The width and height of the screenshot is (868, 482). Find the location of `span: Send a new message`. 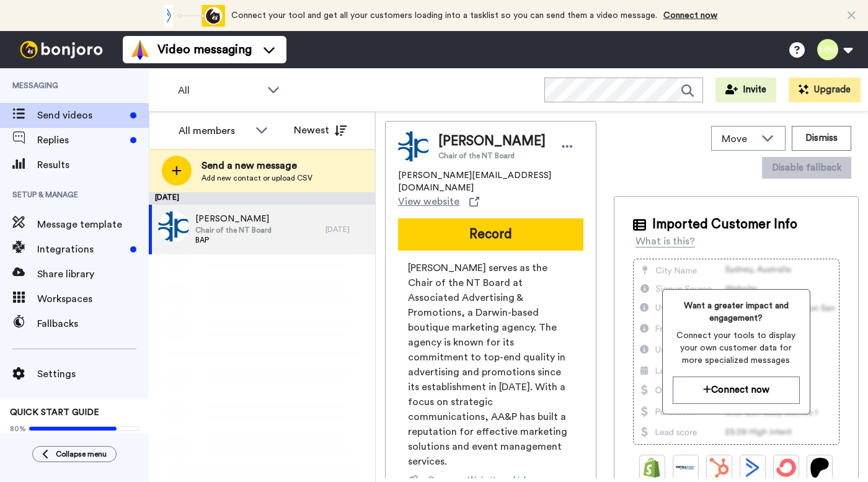

span: Send a new message is located at coordinates (257, 166).